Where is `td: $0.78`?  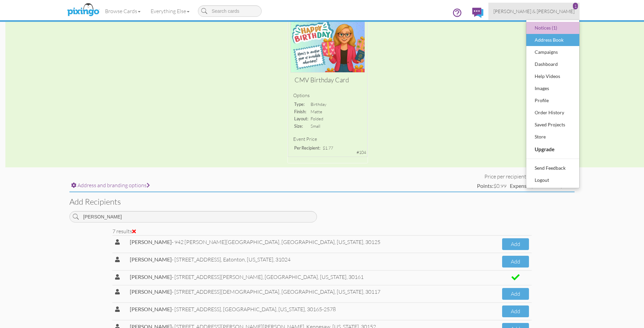 td: $0.78 is located at coordinates (527, 185).